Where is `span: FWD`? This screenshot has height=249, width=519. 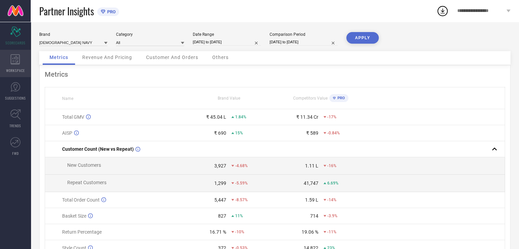
span: FWD is located at coordinates (15, 153).